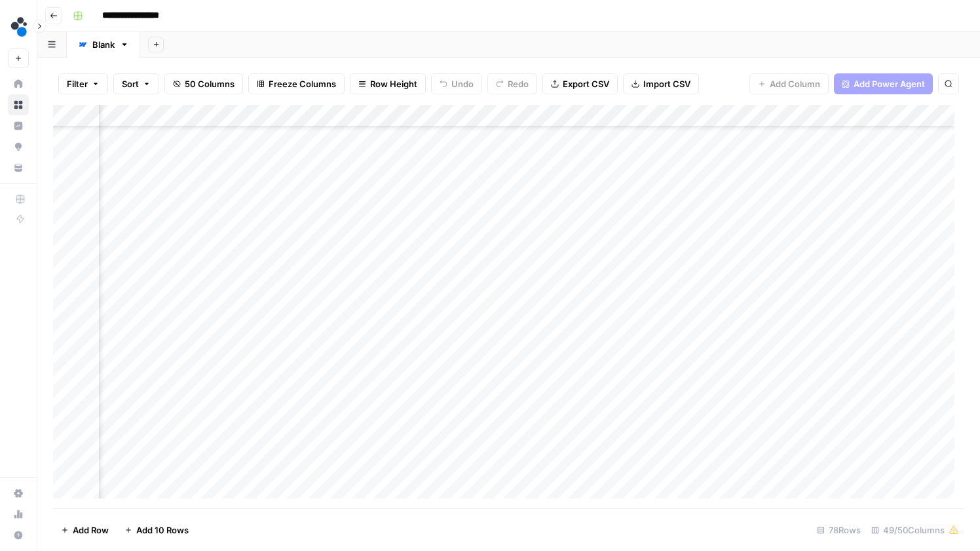 The height and width of the screenshot is (551, 980). Describe the element at coordinates (662, 84) in the screenshot. I see `button: Import CSV` at that location.